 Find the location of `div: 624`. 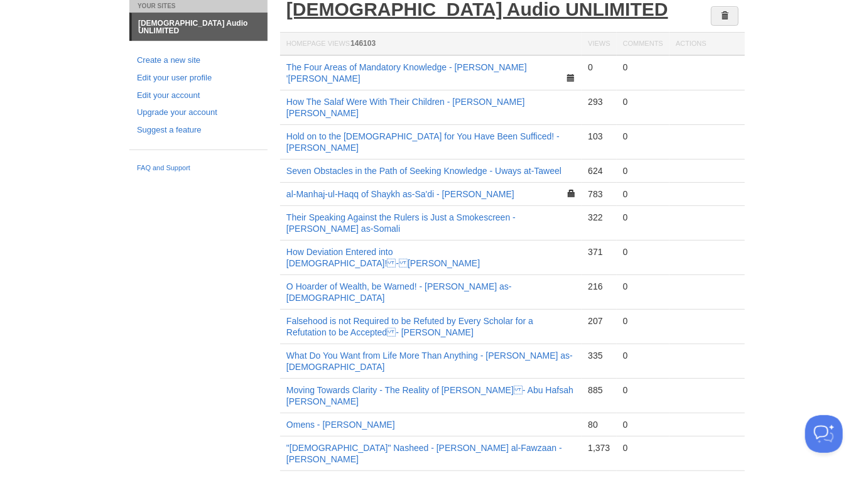

div: 624 is located at coordinates (598, 171).